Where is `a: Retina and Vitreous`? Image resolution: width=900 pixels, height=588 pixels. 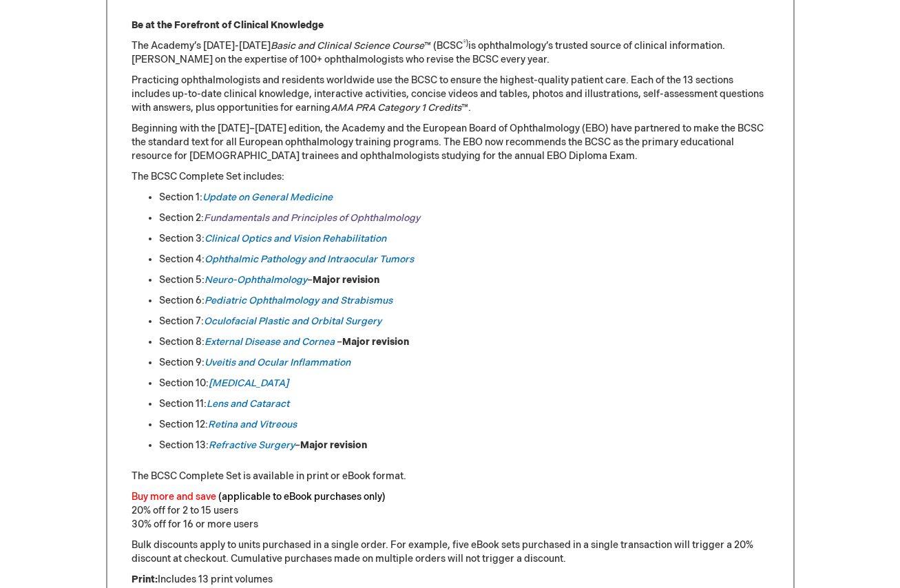 a: Retina and Vitreous is located at coordinates (252, 424).